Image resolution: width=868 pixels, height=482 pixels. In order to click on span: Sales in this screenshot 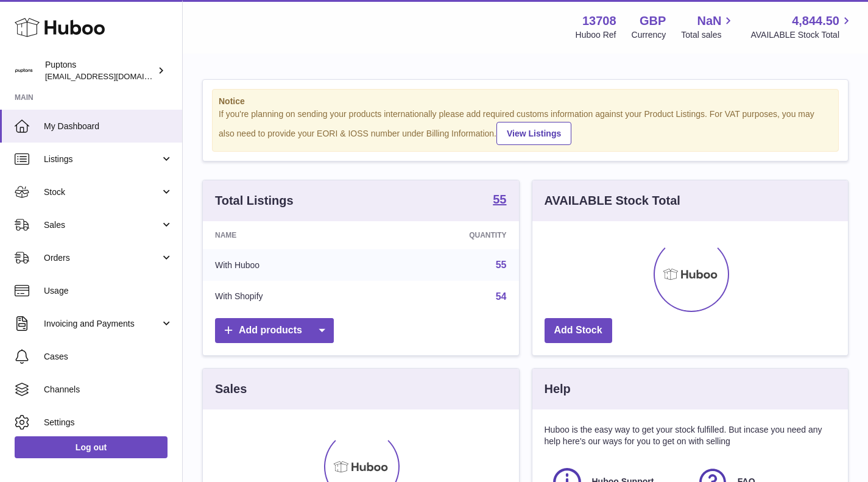, I will do `click(102, 225)`.